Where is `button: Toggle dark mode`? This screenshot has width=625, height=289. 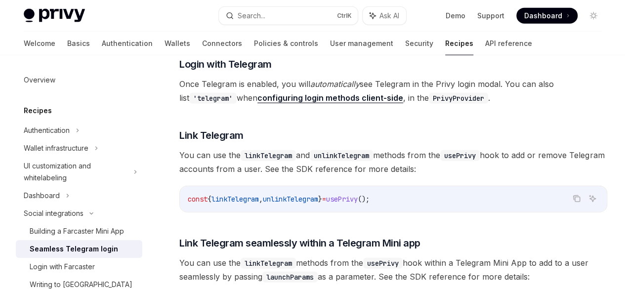 button: Toggle dark mode is located at coordinates (593, 16).